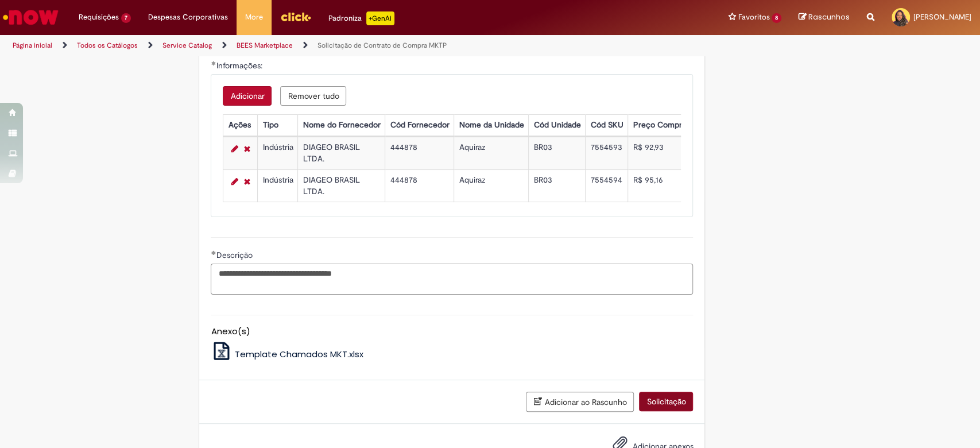  Describe the element at coordinates (247, 96) in the screenshot. I see `button: Add a row for Informações:` at that location.